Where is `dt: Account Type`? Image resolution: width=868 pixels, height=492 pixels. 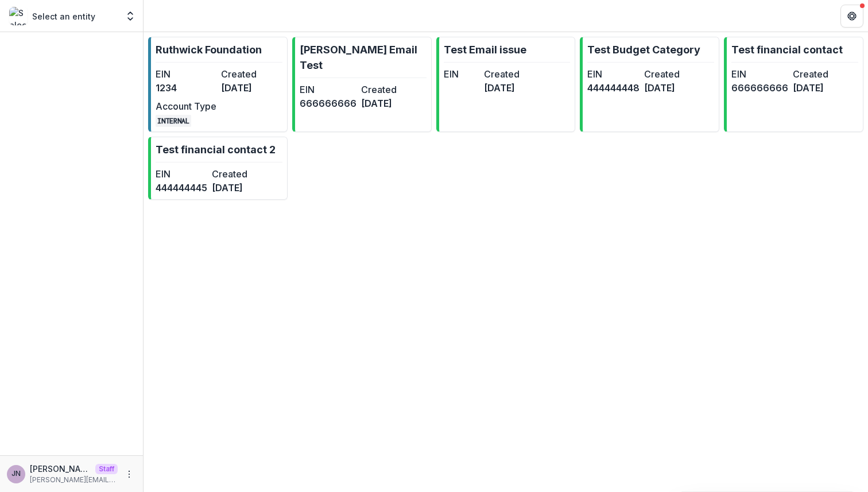
dt: Account Type is located at coordinates (186, 106).